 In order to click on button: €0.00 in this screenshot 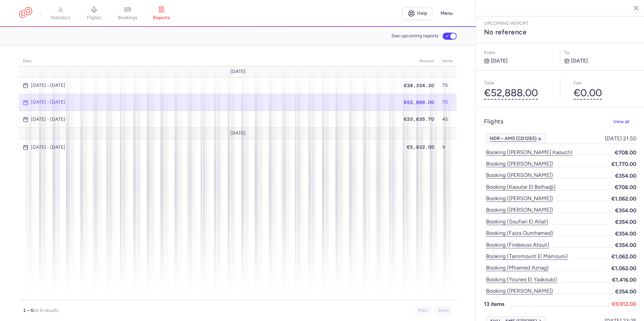, I will do `click(588, 93)`.